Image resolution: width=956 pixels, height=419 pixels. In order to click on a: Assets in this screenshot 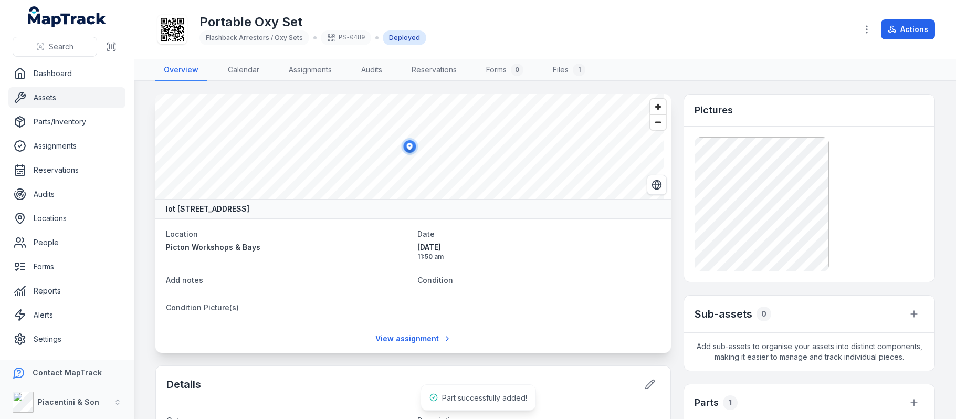, I will do `click(67, 98)`.